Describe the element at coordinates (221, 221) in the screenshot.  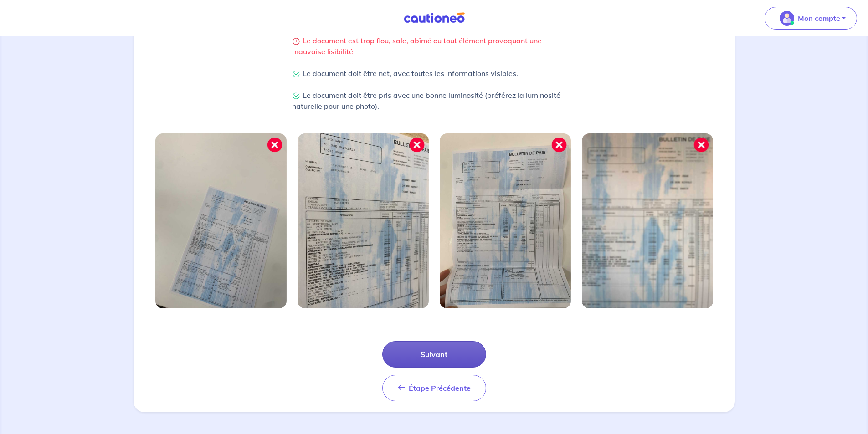
I see `img: Image mal cadrée 1` at that location.